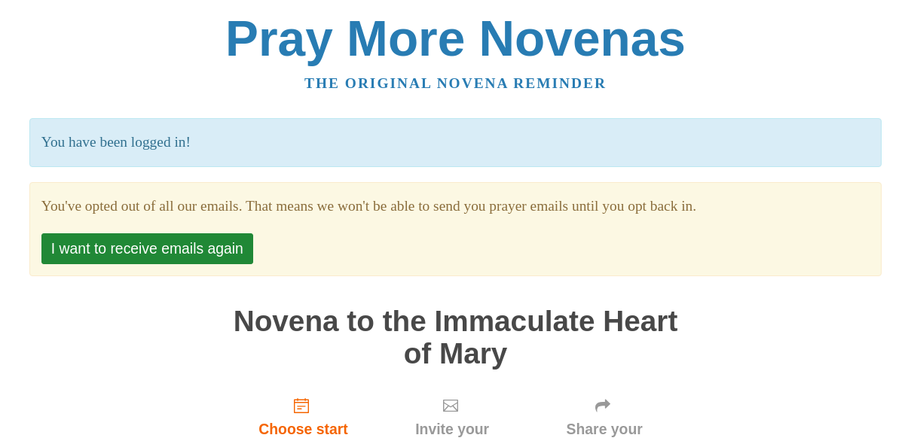  I want to click on a: Pray More Novenas, so click(455, 38).